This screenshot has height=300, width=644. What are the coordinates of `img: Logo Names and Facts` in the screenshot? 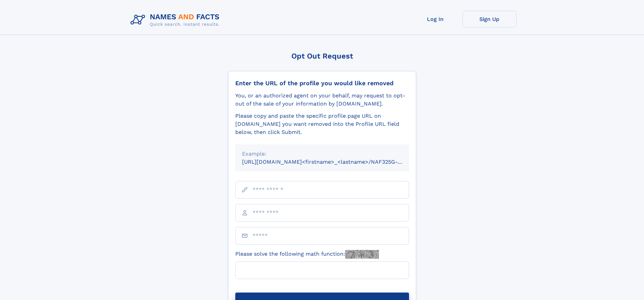 It's located at (176, 20).